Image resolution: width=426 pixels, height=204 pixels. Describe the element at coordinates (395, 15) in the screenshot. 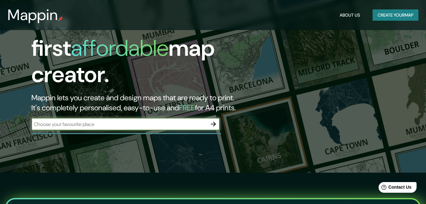

I see `button: Create yourmap` at that location.